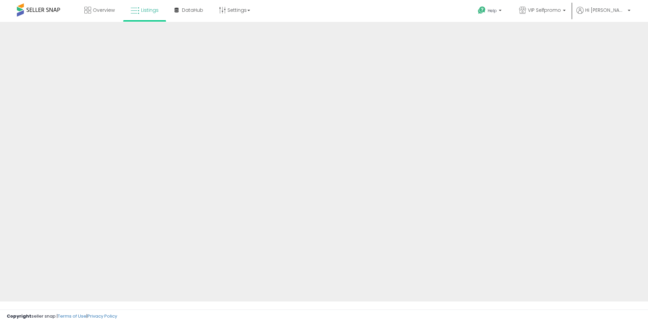 The width and height of the screenshot is (648, 323). Describe the element at coordinates (481, 10) in the screenshot. I see `i: Get Help` at that location.